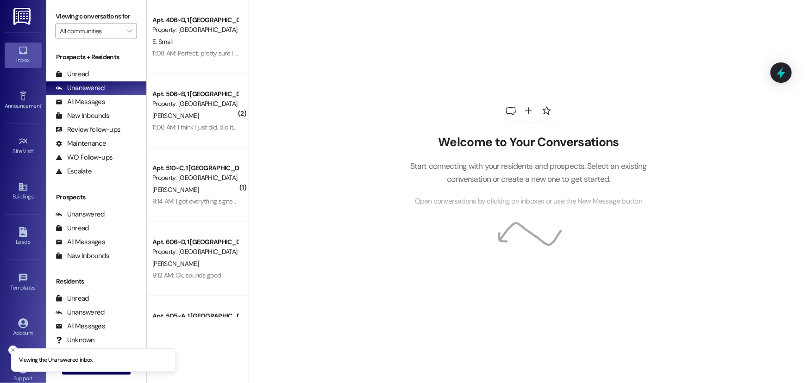 The image size is (808, 383). What do you see at coordinates (23, 16) in the screenshot?
I see `img: ResiDesk Logo` at bounding box center [23, 16].